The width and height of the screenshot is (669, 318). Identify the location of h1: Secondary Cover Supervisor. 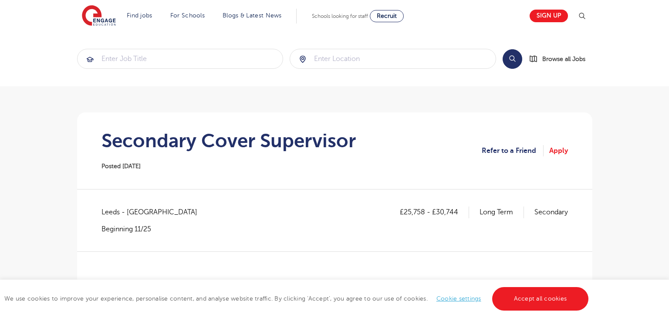
(229, 141).